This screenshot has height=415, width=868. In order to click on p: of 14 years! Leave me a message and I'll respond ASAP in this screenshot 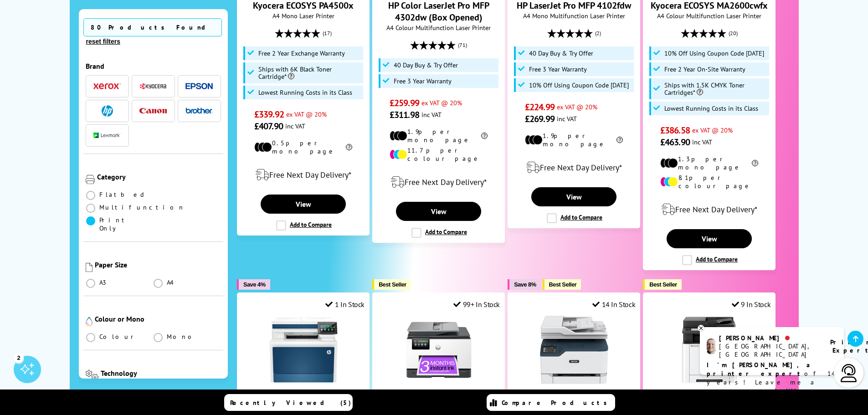, I will do `click(772, 382)`.